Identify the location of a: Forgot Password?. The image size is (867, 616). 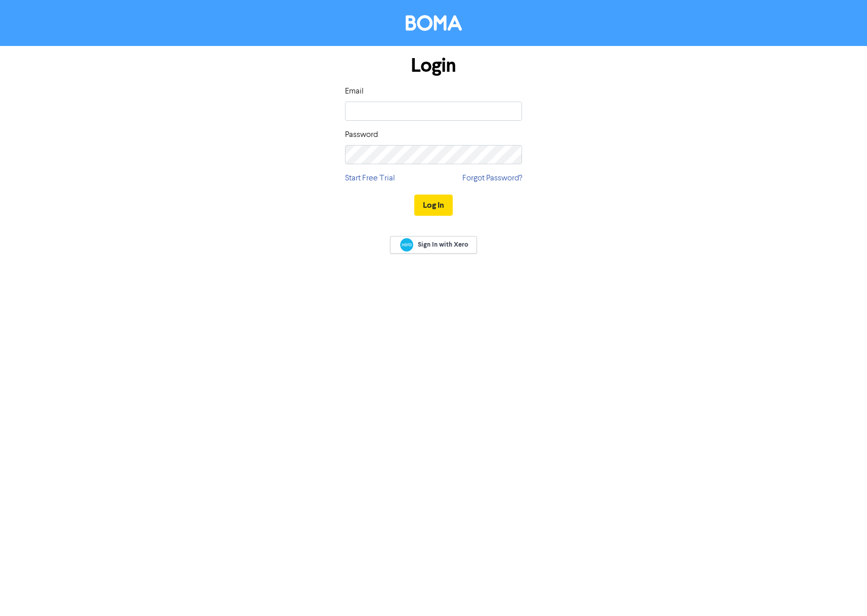
(492, 179).